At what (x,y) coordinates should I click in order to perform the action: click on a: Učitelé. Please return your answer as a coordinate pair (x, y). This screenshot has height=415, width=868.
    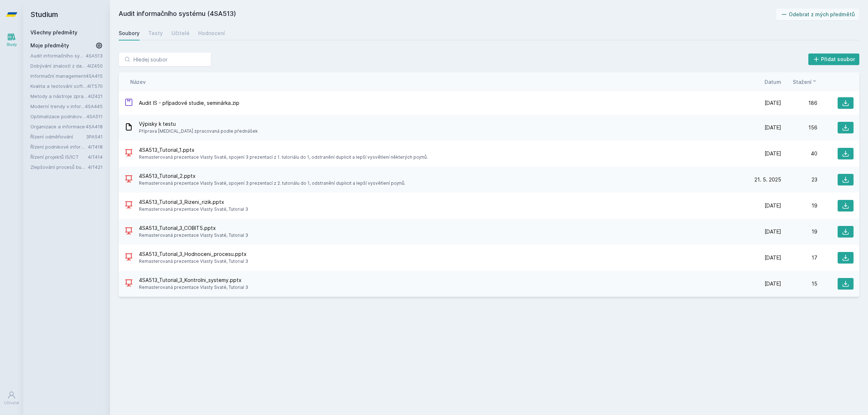
    Looking at the image, I should click on (181, 34).